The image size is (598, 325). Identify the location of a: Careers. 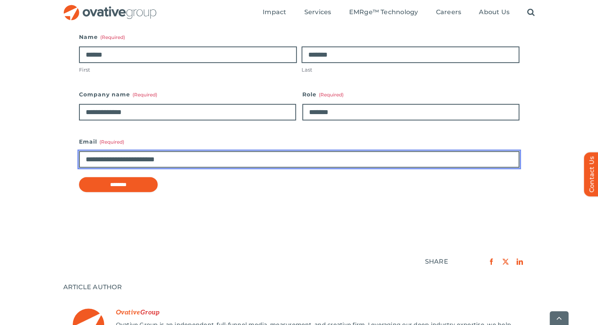
(449, 13).